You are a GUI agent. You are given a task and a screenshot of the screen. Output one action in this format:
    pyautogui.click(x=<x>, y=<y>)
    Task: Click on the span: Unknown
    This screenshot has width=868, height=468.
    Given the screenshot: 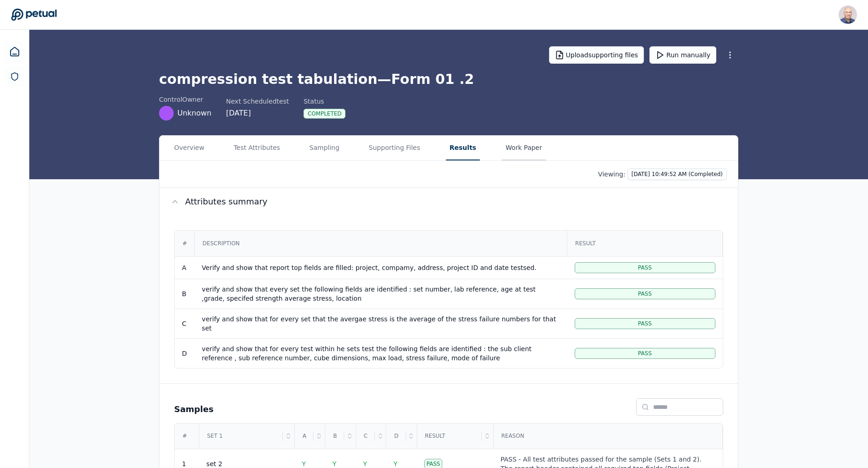 What is the action you would take?
    pyautogui.click(x=194, y=113)
    